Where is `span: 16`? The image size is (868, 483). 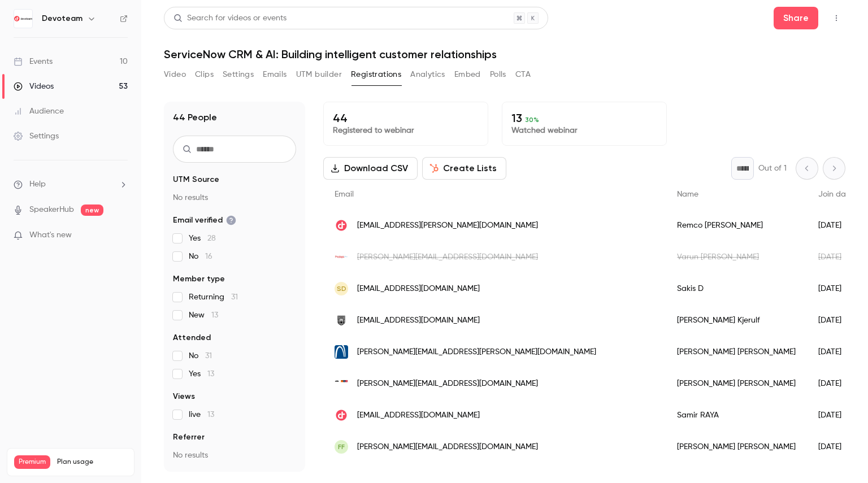 span: 16 is located at coordinates (209, 257).